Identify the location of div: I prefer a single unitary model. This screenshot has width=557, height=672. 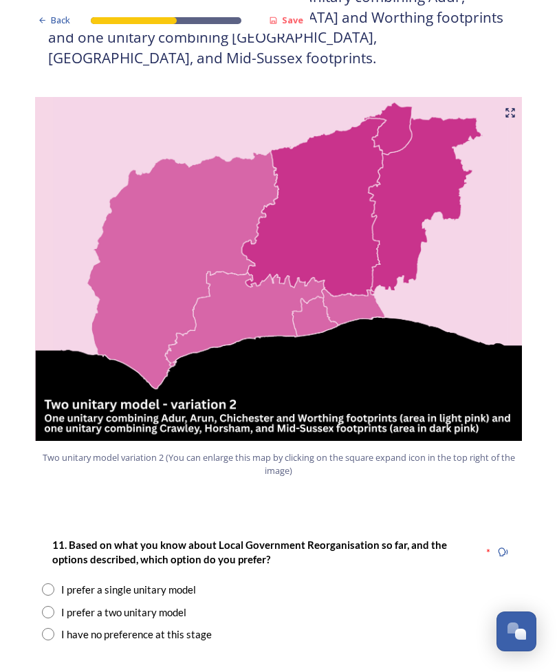
(129, 589).